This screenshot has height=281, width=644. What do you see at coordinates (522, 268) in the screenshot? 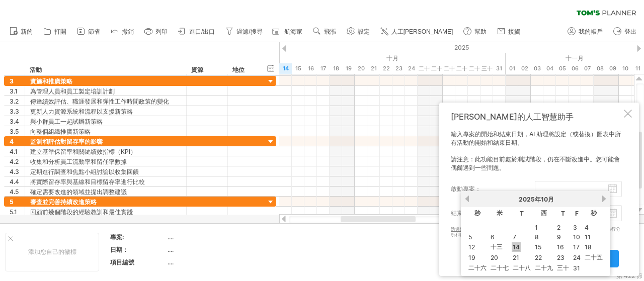
I see `a: 二十八` at bounding box center [522, 268].